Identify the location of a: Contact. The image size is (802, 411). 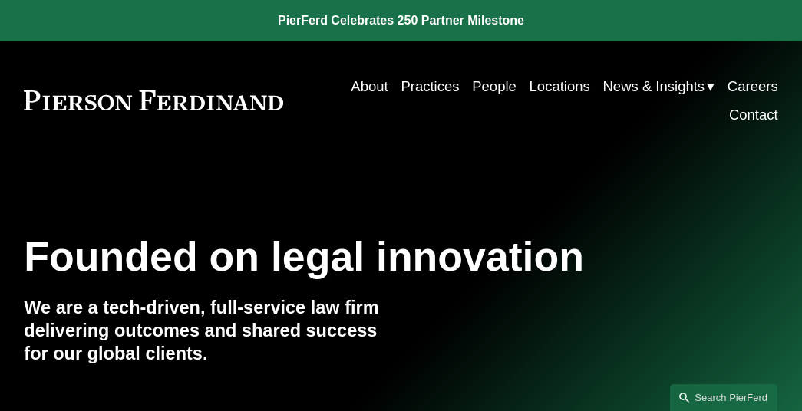
(754, 114).